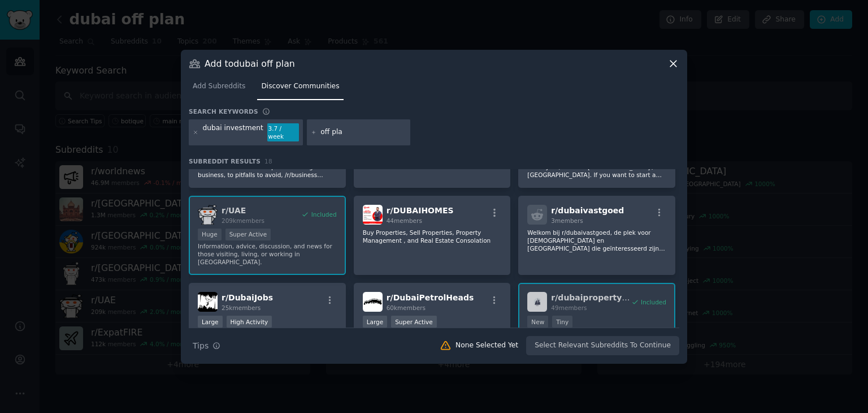  I want to click on input: New Keyword, so click(364, 132).